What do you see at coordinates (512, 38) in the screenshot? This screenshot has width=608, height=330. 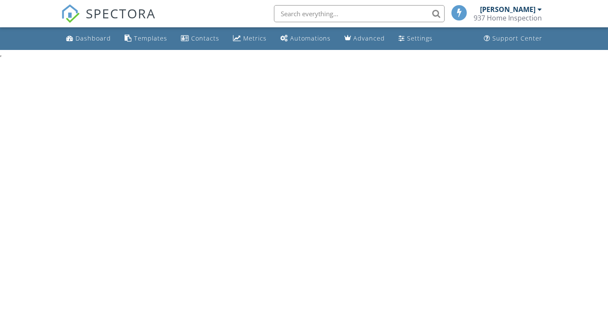 I see `a: Support Center` at bounding box center [512, 38].